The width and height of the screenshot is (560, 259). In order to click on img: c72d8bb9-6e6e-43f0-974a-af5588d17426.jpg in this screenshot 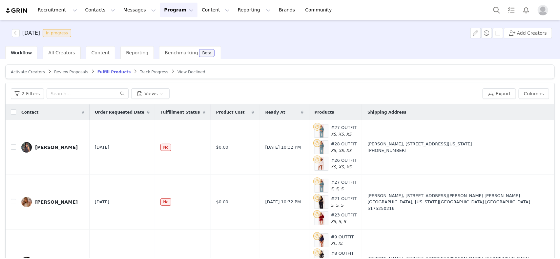, I will do `click(27, 202)`.